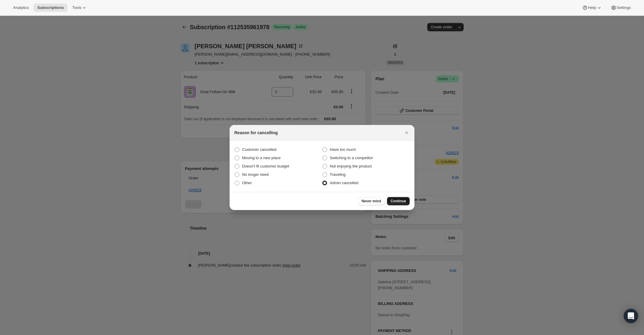 The height and width of the screenshot is (335, 644). Describe the element at coordinates (21, 8) in the screenshot. I see `span: Analytics` at that location.